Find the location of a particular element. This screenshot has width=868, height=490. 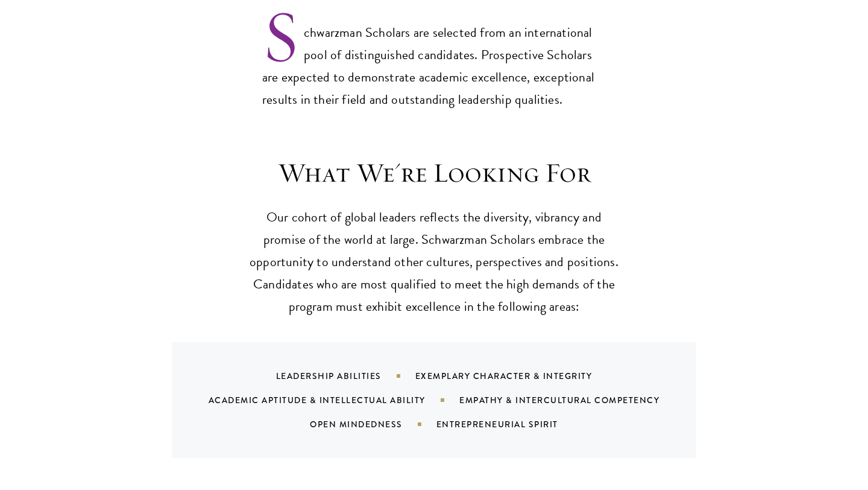

p: Our cohort of global leaders reflects the diversity, vibrancy and promise of the world at large. ... is located at coordinates (434, 262).